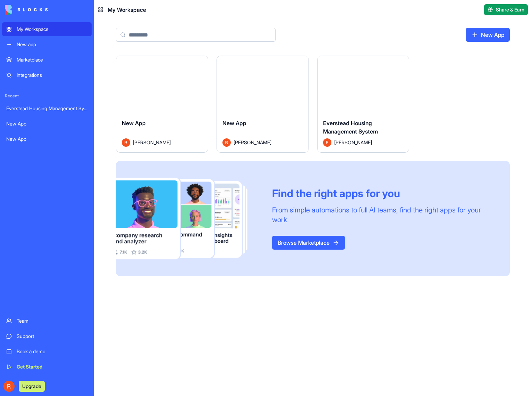  I want to click on span: Share & Earn, so click(510, 10).